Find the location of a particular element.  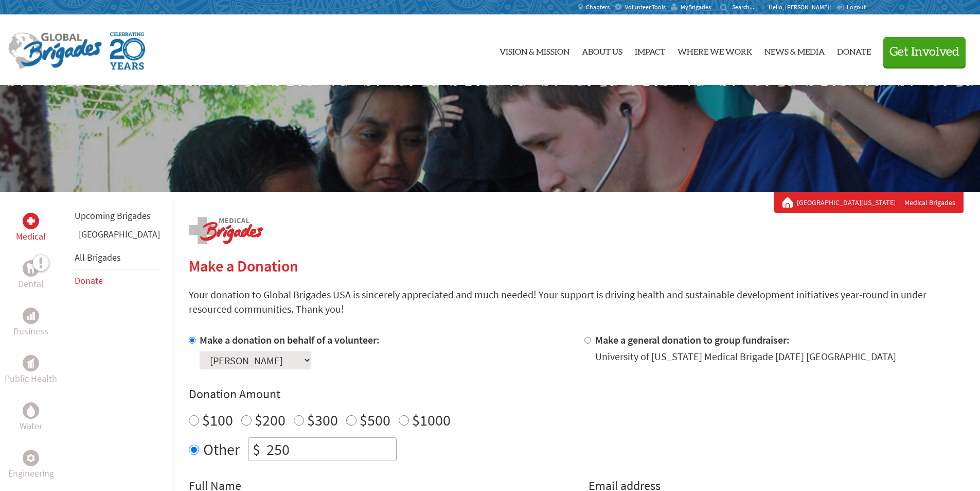

li: Ghana is located at coordinates (117, 236).